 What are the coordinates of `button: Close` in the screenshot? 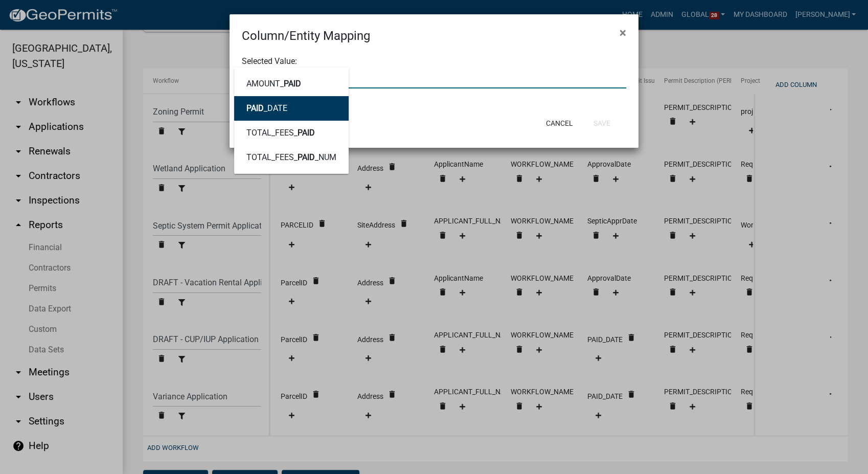 It's located at (623, 33).